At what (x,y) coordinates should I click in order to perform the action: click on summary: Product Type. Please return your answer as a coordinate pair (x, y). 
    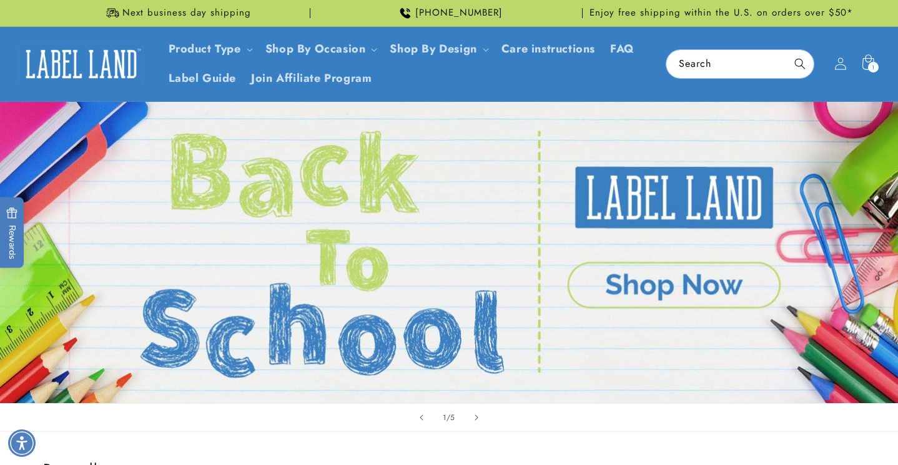
    Looking at the image, I should click on (209, 49).